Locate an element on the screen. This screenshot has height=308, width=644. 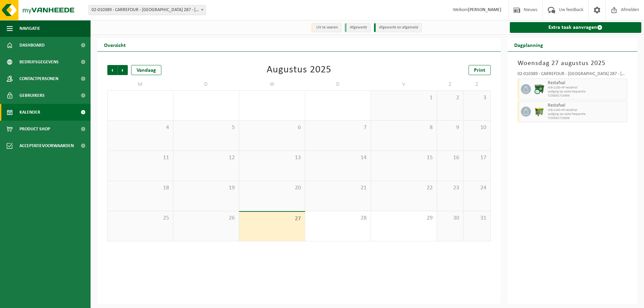
span: Dashboard is located at coordinates (32, 45).